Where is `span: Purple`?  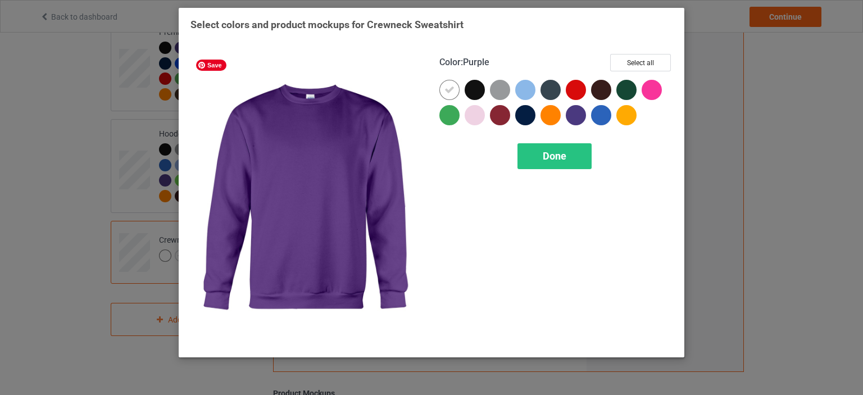 span: Purple is located at coordinates (476, 62).